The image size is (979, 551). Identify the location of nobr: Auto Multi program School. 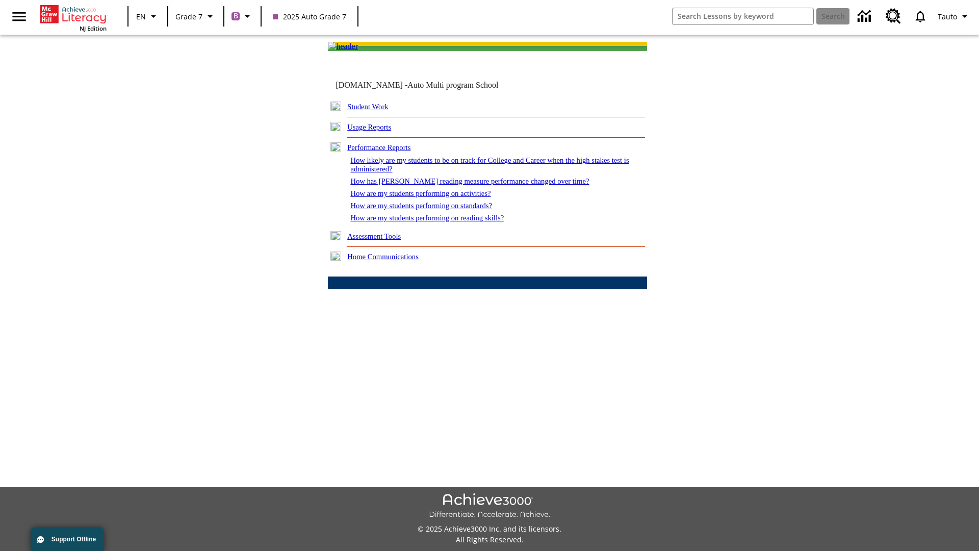
(453, 85).